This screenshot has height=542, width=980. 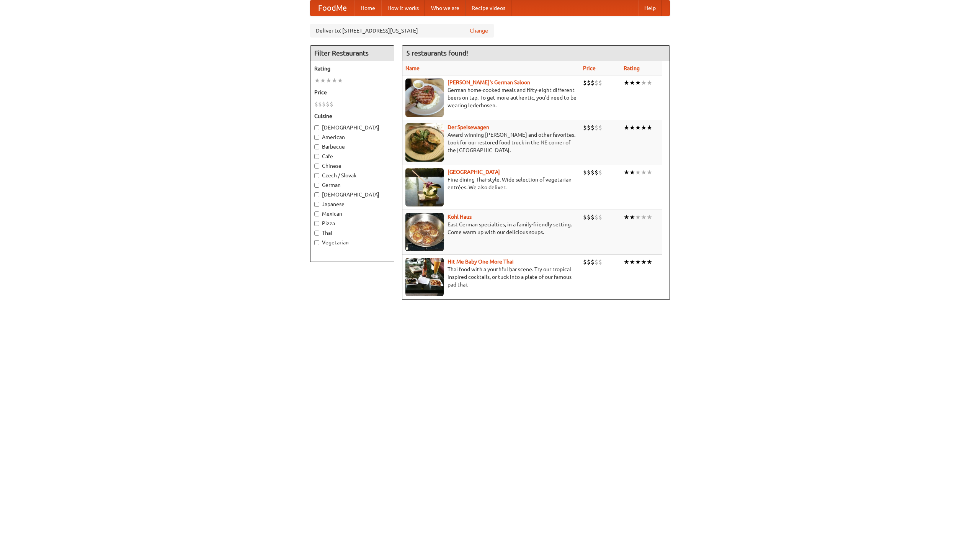 What do you see at coordinates (445, 8) in the screenshot?
I see `a: Who we are` at bounding box center [445, 8].